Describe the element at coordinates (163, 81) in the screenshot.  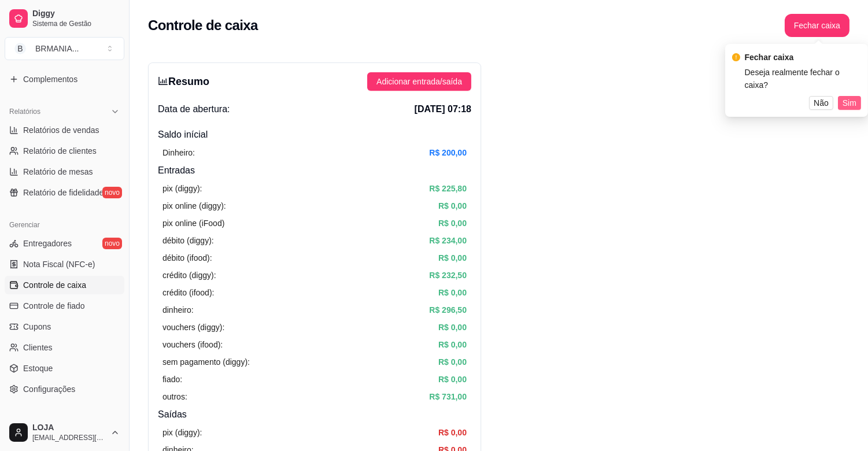
I see `span: bar-chart` at that location.